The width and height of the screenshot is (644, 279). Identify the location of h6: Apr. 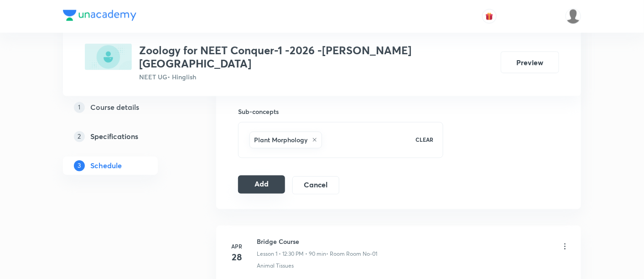
(236, 247).